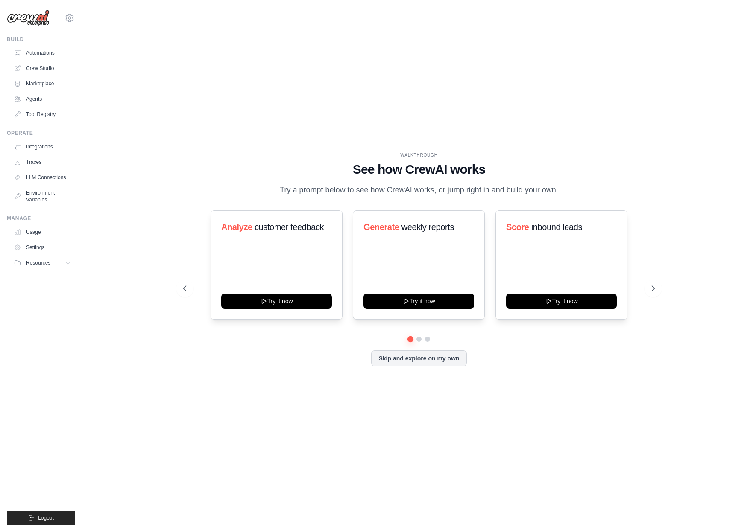 This screenshot has height=532, width=756. Describe the element at coordinates (46, 518) in the screenshot. I see `span: Logout` at that location.